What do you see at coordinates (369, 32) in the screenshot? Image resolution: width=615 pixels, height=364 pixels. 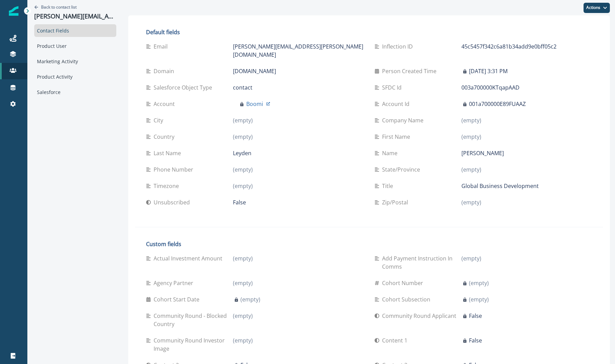 I see `h2: Default fields` at bounding box center [369, 32].